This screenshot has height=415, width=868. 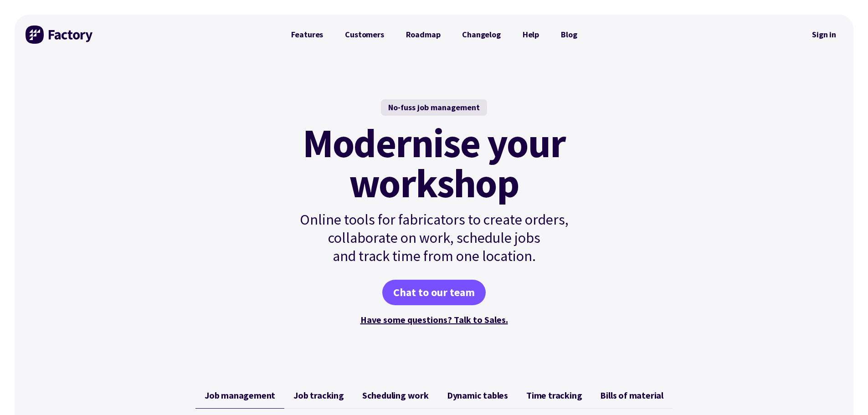 I want to click on a: Have some questions? Talk to Sales., so click(x=434, y=319).